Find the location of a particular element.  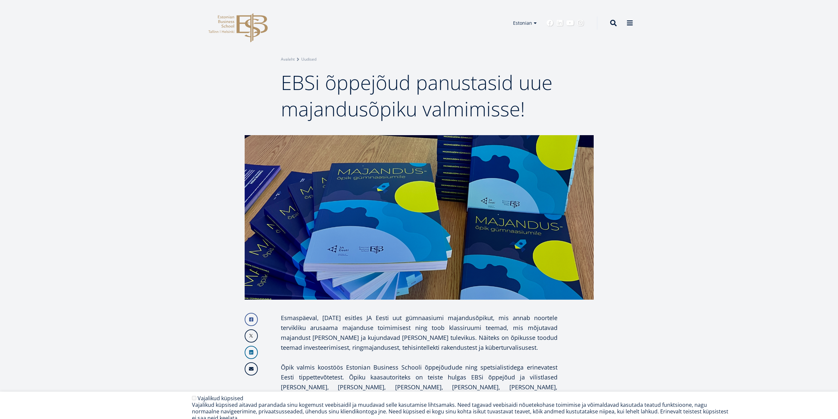

a: Email is located at coordinates (251, 369).